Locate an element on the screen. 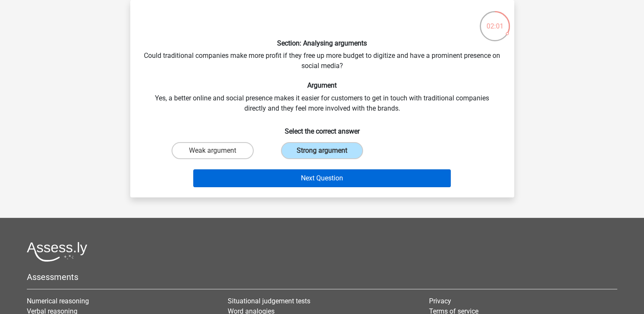  label: Weak argument is located at coordinates (212, 151).